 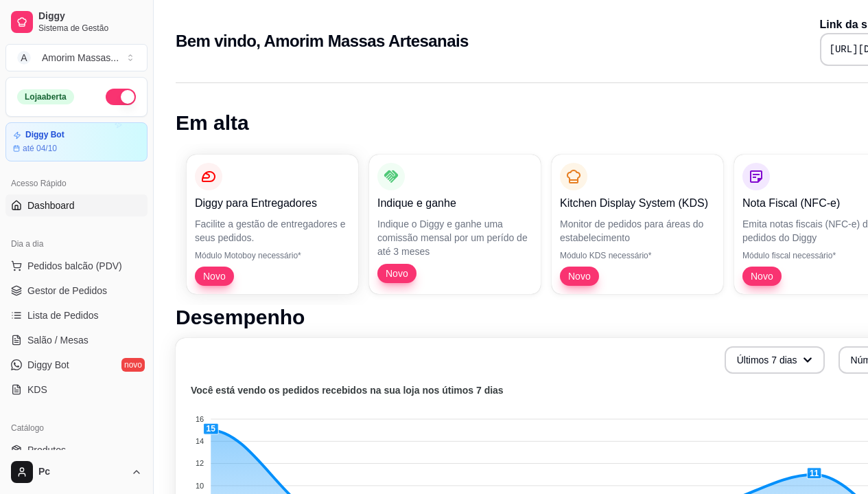 What do you see at coordinates (63, 316) in the screenshot?
I see `span: Lista de Pedidos` at bounding box center [63, 316].